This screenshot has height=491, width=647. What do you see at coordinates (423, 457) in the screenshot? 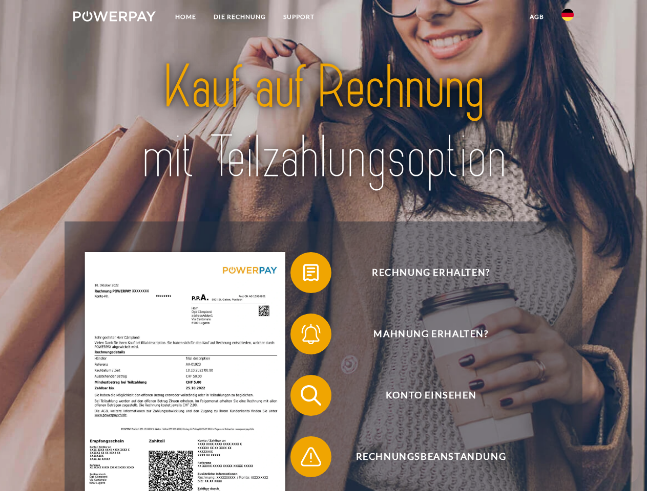
I see `a: Rechnungsbeanstandung` at bounding box center [423, 457].